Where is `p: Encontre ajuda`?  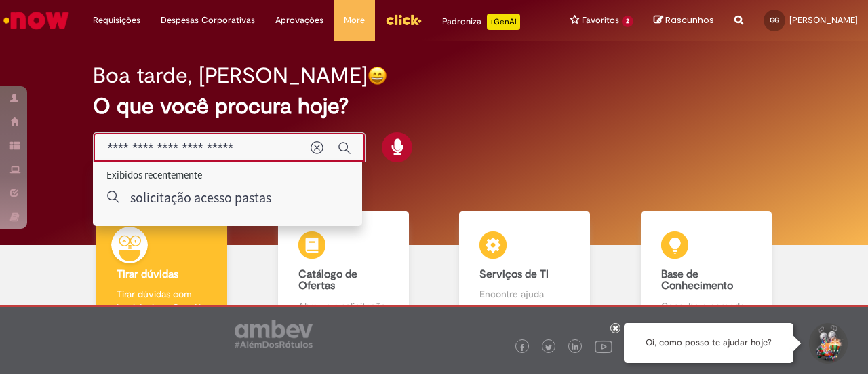 p: Encontre ajuda is located at coordinates (524, 294).